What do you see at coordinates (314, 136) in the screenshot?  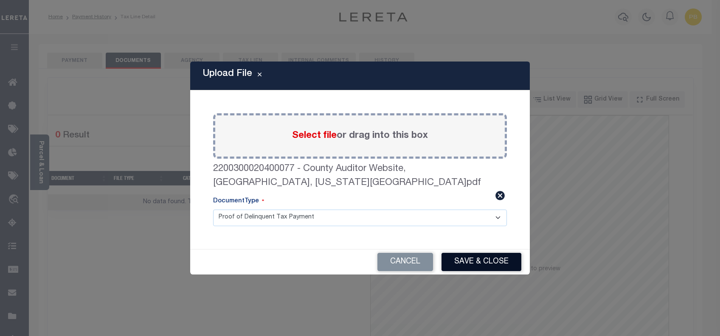 I see `span: Select file` at bounding box center [314, 136].